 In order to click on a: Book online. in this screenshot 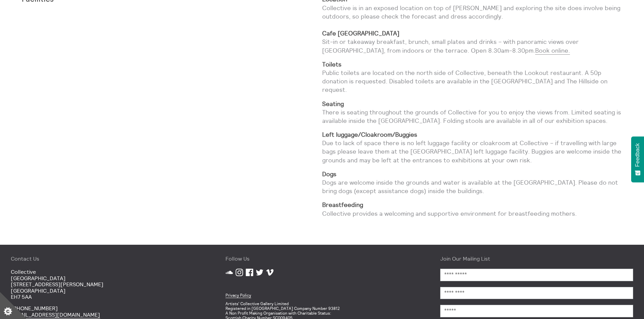, I will do `click(552, 50)`.